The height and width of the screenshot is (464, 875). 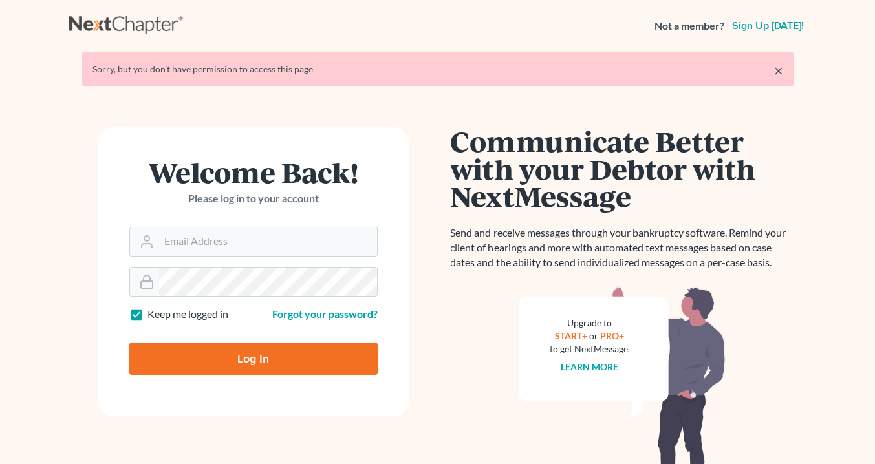 I want to click on input: Email Address, so click(x=268, y=242).